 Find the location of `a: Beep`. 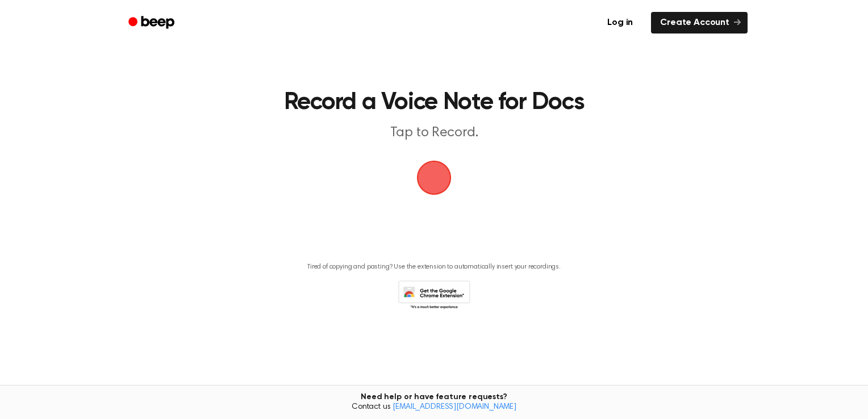

a: Beep is located at coordinates (152, 23).